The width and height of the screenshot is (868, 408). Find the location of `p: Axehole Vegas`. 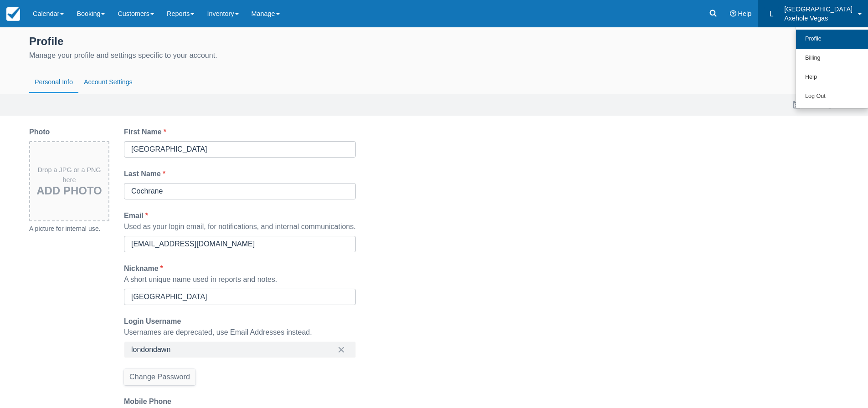

p: Axehole Vegas is located at coordinates (818, 18).